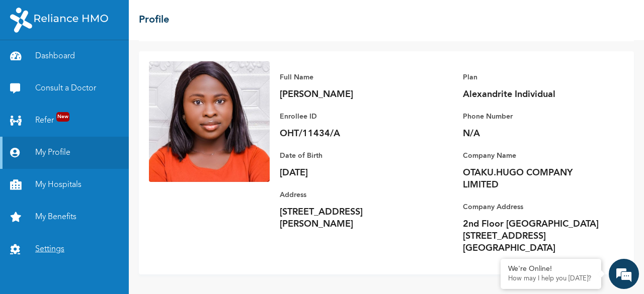 The height and width of the screenshot is (294, 644). I want to click on p: Address, so click(350, 195).